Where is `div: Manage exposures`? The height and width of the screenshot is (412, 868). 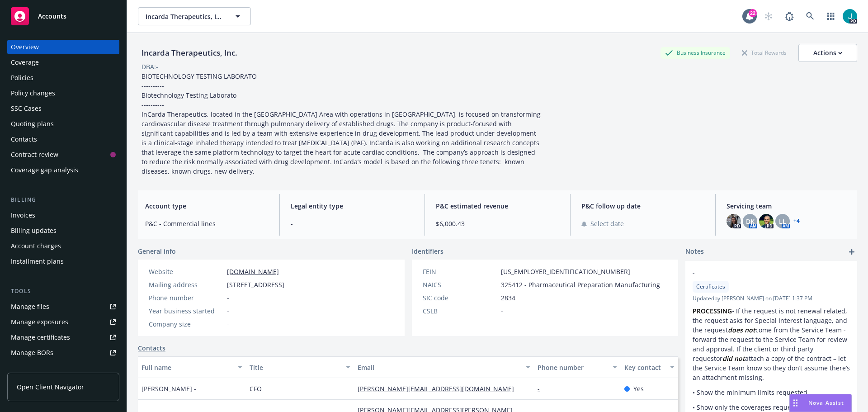
div: Manage exposures is located at coordinates (39, 322).